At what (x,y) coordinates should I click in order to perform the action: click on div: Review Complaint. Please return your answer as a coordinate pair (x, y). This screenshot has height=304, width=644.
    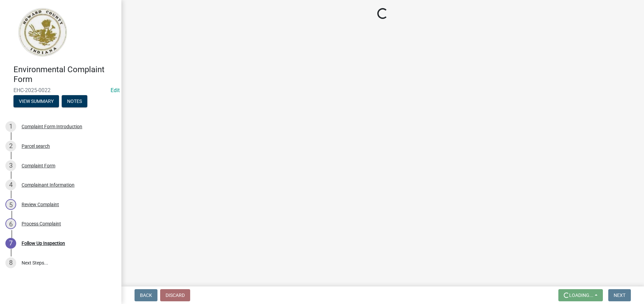
    Looking at the image, I should click on (40, 205).